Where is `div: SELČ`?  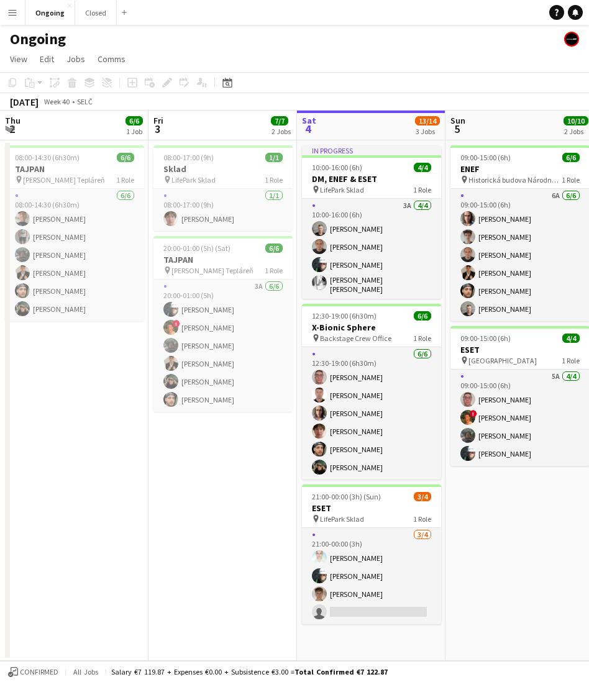
div: SELČ is located at coordinates (84, 101).